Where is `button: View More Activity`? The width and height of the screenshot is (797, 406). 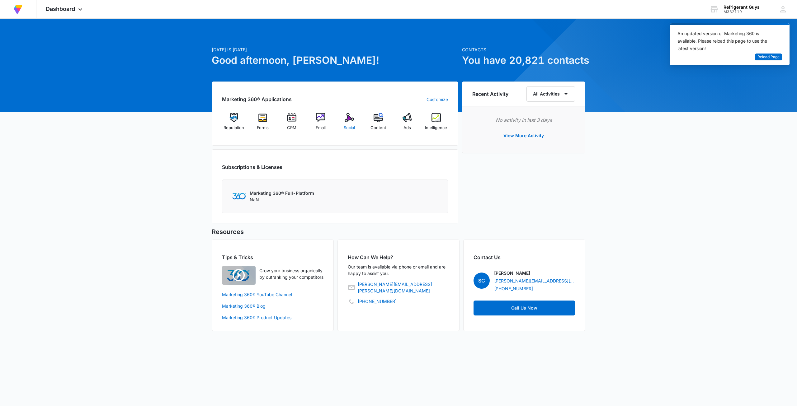
button: View More Activity is located at coordinates (523, 136).